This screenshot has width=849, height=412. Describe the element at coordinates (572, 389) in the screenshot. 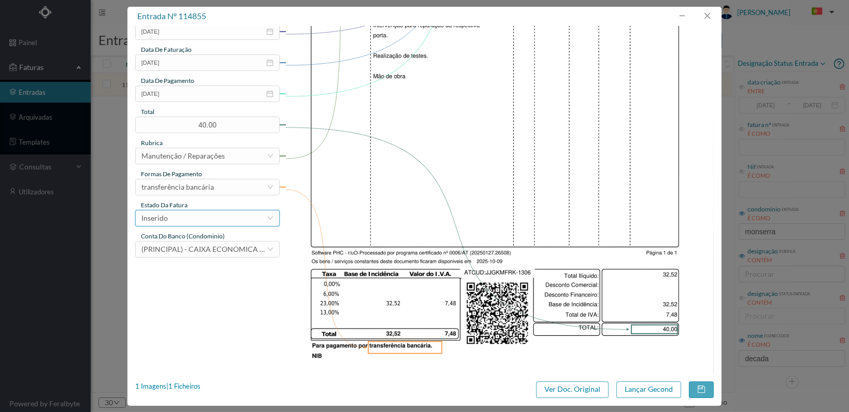

I see `button: Ver Doc. Original` at that location.